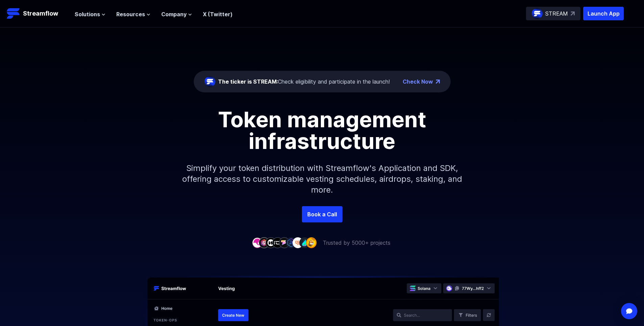  Describe the element at coordinates (257, 242) in the screenshot. I see `img: company-1` at that location.